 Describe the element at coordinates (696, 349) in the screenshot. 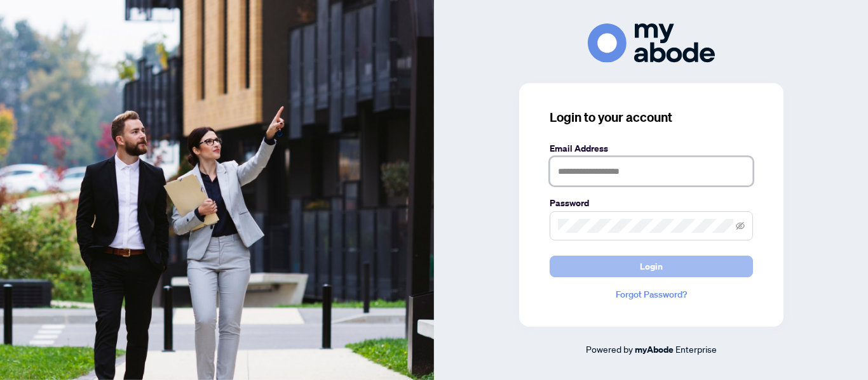

I see `span: Enterprise` at that location.